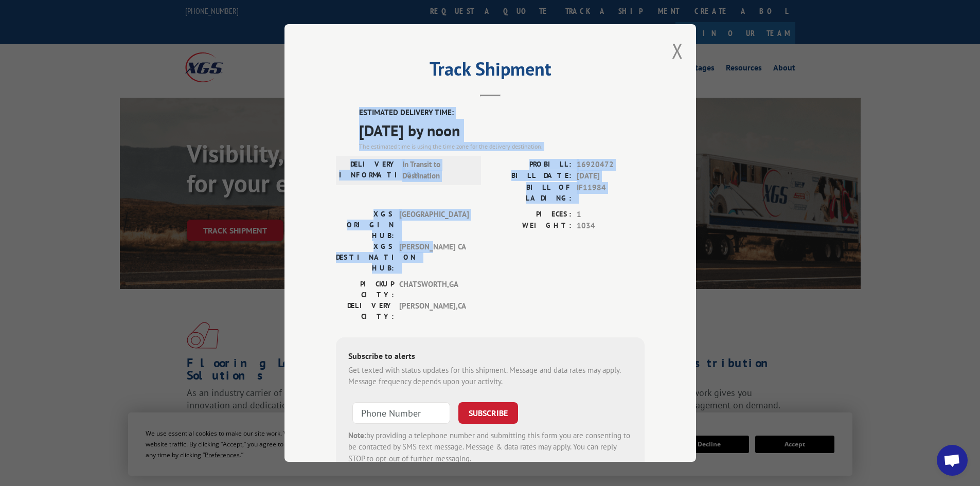 This screenshot has height=486, width=980. What do you see at coordinates (365, 225) in the screenshot?
I see `label: XGS ORIGIN HUB:` at bounding box center [365, 225].